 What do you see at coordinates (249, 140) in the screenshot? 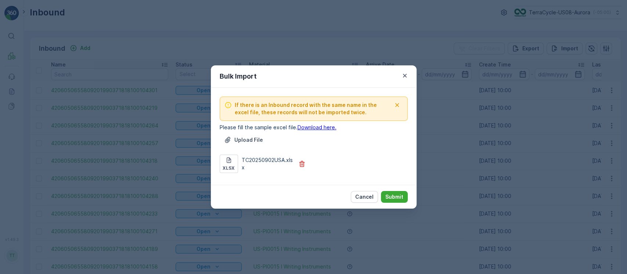
I see `p: Upload File` at bounding box center [249, 140].